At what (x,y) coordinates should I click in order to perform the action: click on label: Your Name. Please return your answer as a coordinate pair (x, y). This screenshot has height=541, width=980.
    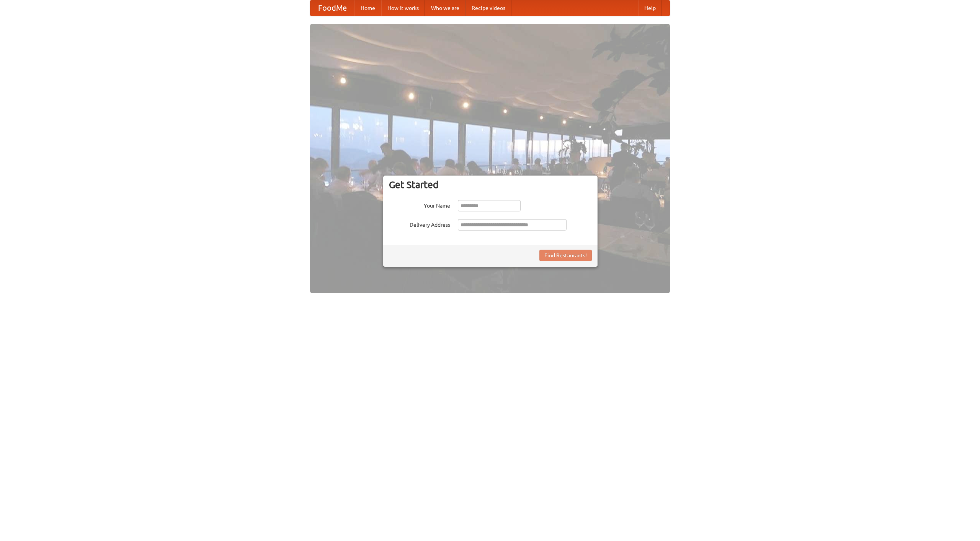
    Looking at the image, I should click on (420, 205).